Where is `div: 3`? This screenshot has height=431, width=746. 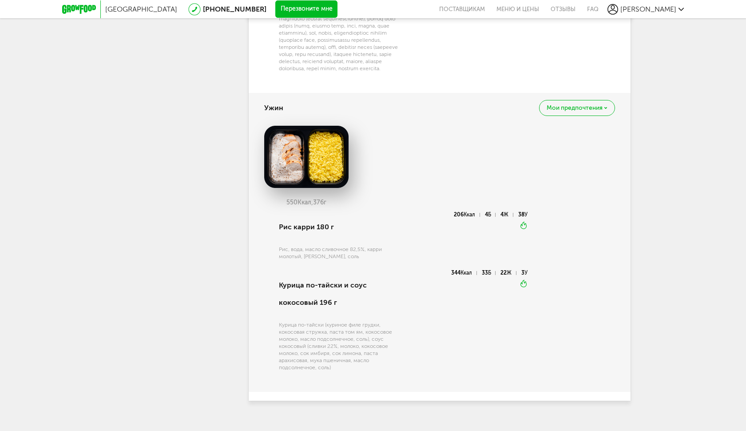 div: 3 is located at coordinates (524, 273).